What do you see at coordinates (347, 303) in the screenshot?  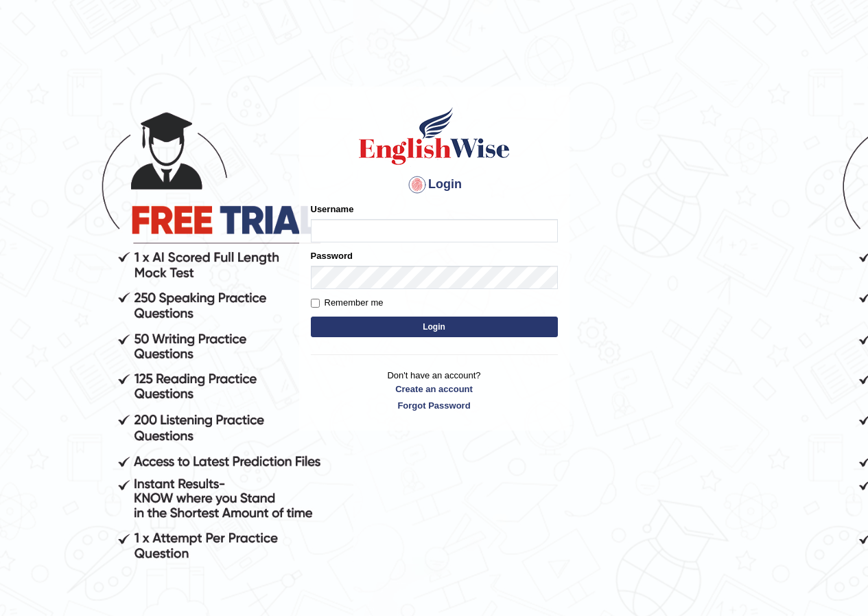 I see `label: Remember me` at bounding box center [347, 303].